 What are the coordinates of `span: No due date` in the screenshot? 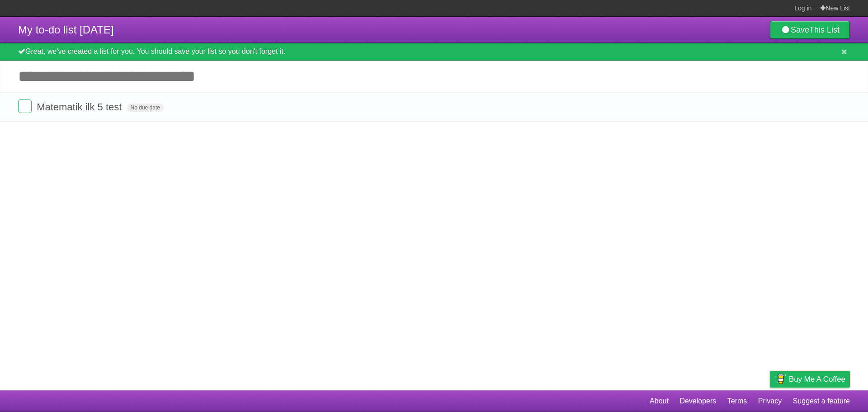 It's located at (145, 108).